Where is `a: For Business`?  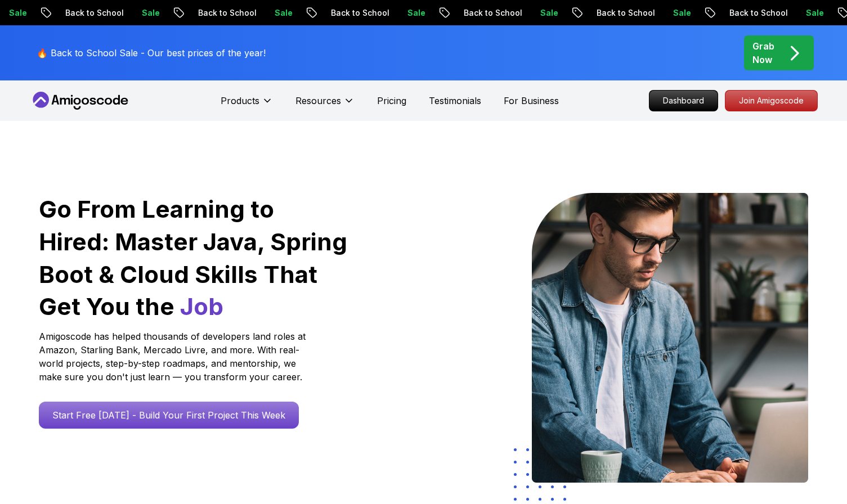
a: For Business is located at coordinates (532, 101).